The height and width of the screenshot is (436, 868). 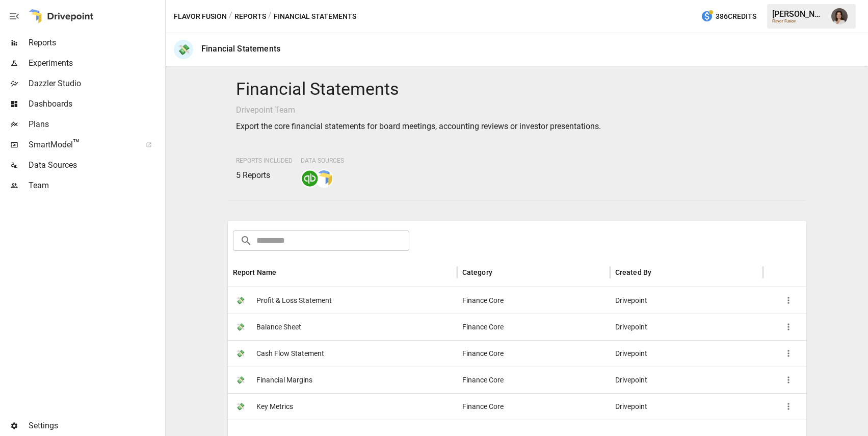 What do you see at coordinates (264, 176) in the screenshot?
I see `p: 5 Reports` at bounding box center [264, 176].